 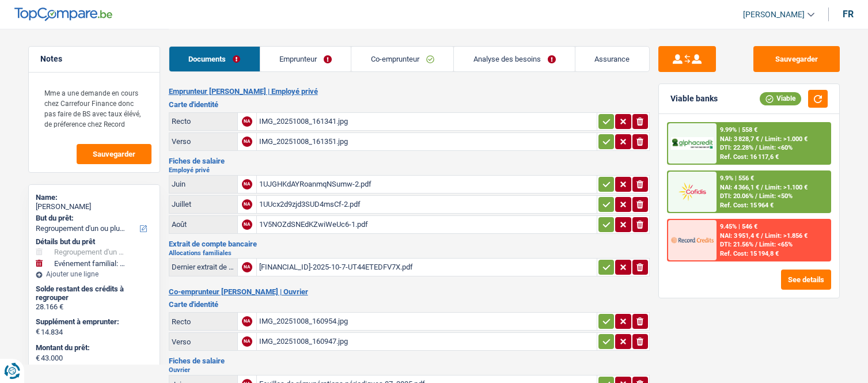 What do you see at coordinates (776, 244) in the screenshot?
I see `span: Limit: <65%` at bounding box center [776, 244].